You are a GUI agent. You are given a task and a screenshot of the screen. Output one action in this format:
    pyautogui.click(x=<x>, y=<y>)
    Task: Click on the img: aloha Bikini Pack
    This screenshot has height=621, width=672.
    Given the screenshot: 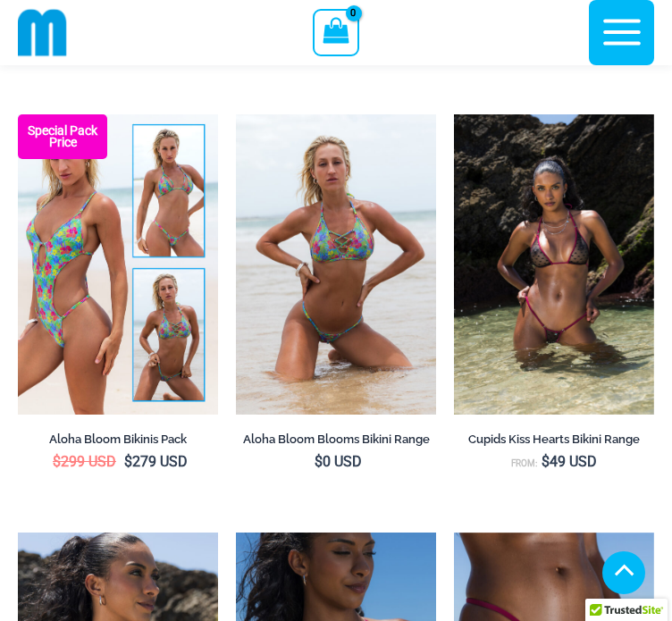 What is the action you would take?
    pyautogui.click(x=118, y=265)
    